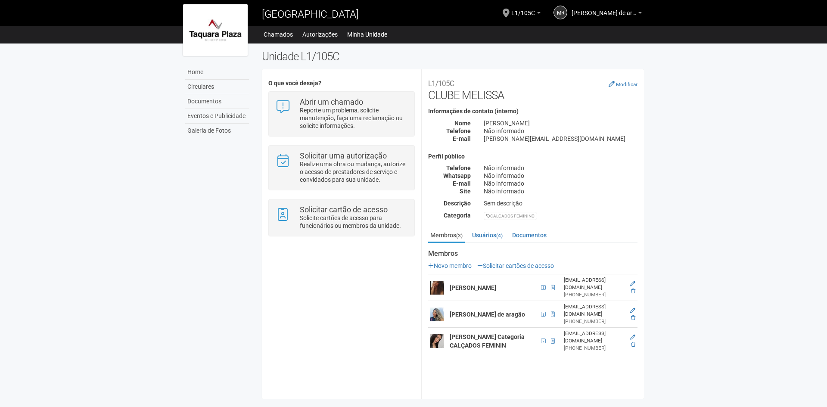 The height and width of the screenshot is (407, 827). I want to click on span: mariana ribeiro de aragao, so click(604, 9).